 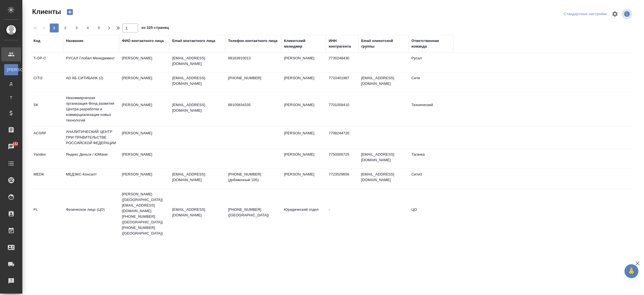 What do you see at coordinates (627, 14) in the screenshot?
I see `span: Посмотреть информацию` at bounding box center [627, 14].